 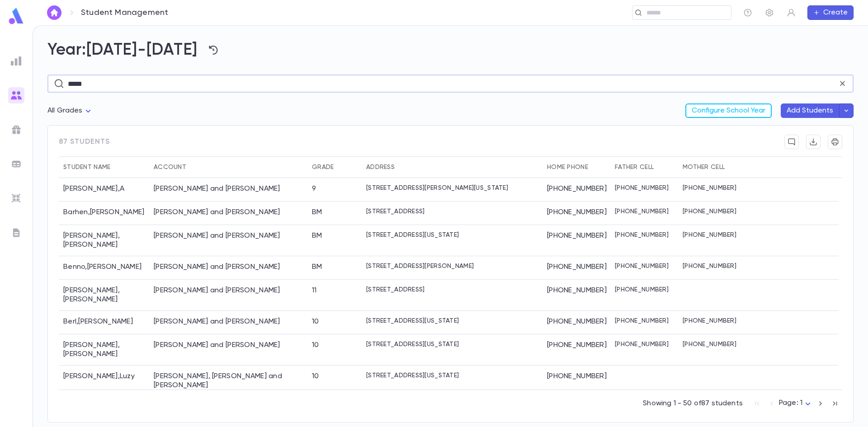 I want to click on div: Berl, Nachum and Rivka, so click(x=217, y=322).